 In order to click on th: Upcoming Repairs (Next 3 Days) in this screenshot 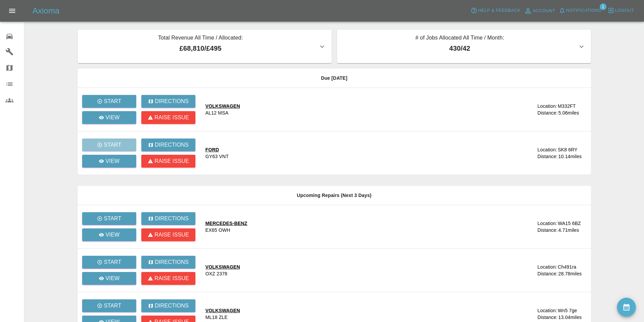, I will do `click(334, 195)`.